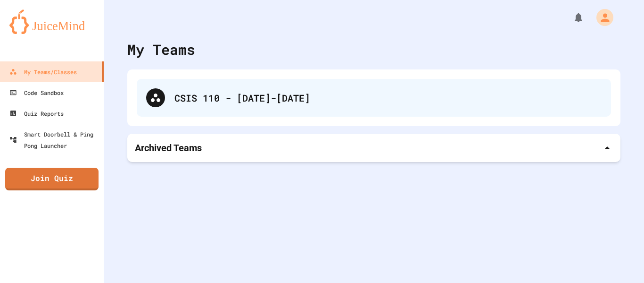  I want to click on a: Join Quiz, so click(52, 179).